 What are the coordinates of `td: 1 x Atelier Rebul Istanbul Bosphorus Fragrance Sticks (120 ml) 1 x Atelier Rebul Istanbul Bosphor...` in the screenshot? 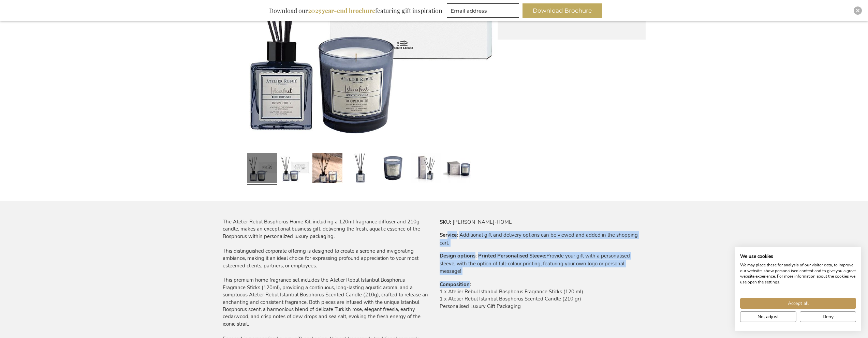 It's located at (543, 301).